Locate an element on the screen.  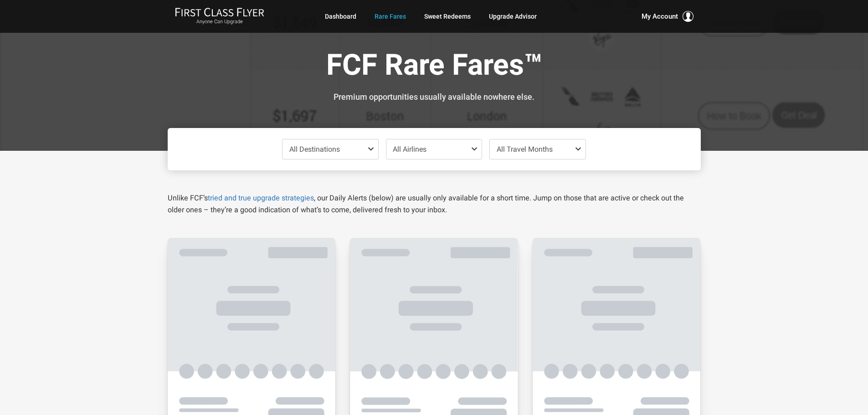
a: Rare Fares is located at coordinates (390, 17).